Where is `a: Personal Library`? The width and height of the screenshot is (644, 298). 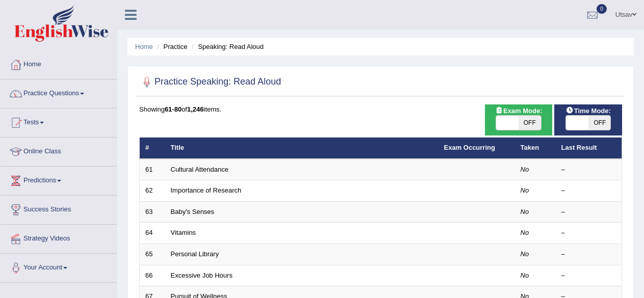 a: Personal Library is located at coordinates (195, 253).